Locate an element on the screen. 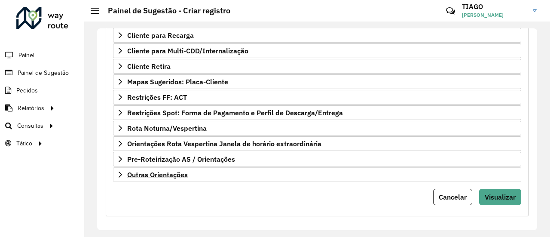  a: Cliente Retira is located at coordinates (317, 66).